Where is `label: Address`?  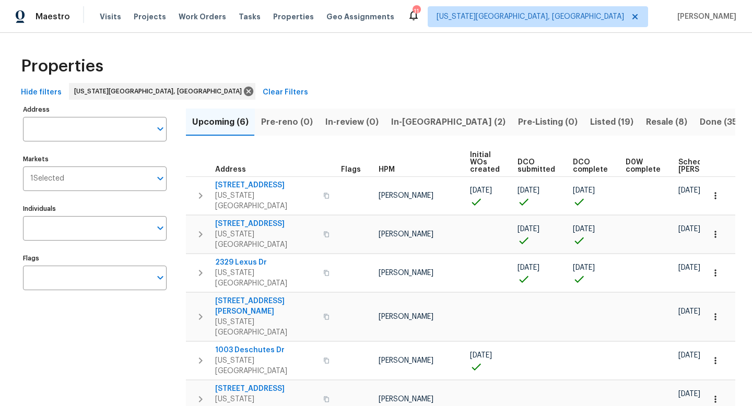 label: Address is located at coordinates (95, 110).